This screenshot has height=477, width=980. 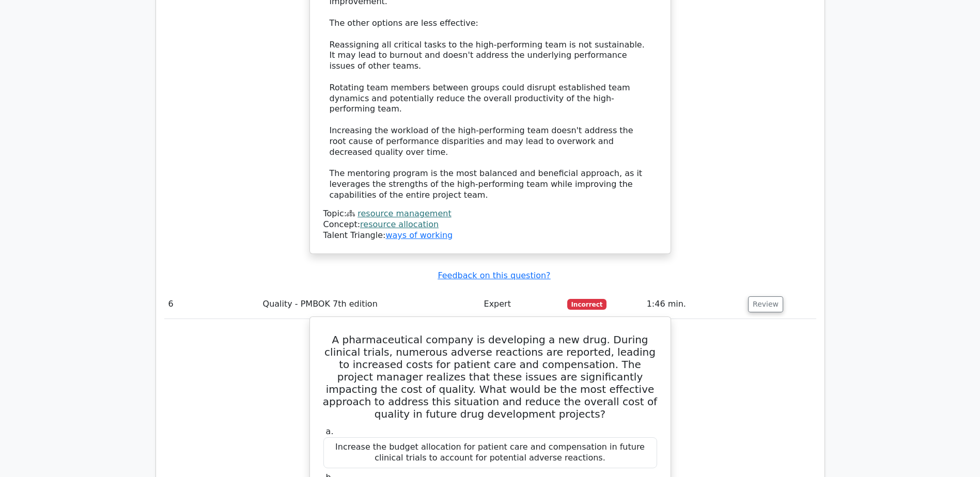 I want to click on td: 6, so click(x=212, y=304).